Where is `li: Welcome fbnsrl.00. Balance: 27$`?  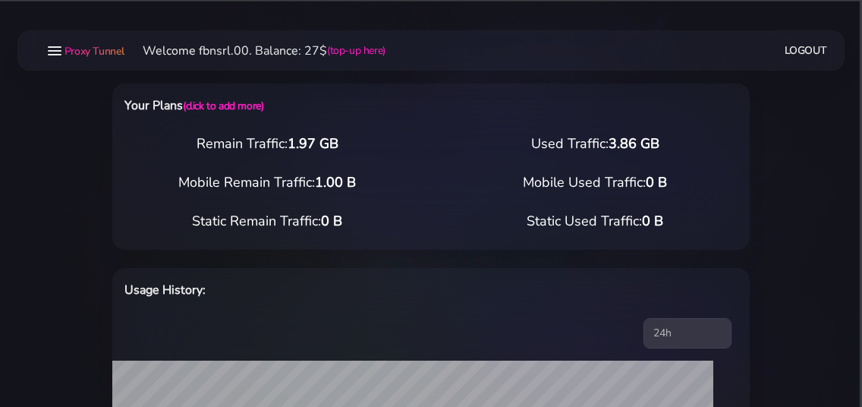
li: Welcome fbnsrl.00. Balance: 27$ is located at coordinates (255, 51).